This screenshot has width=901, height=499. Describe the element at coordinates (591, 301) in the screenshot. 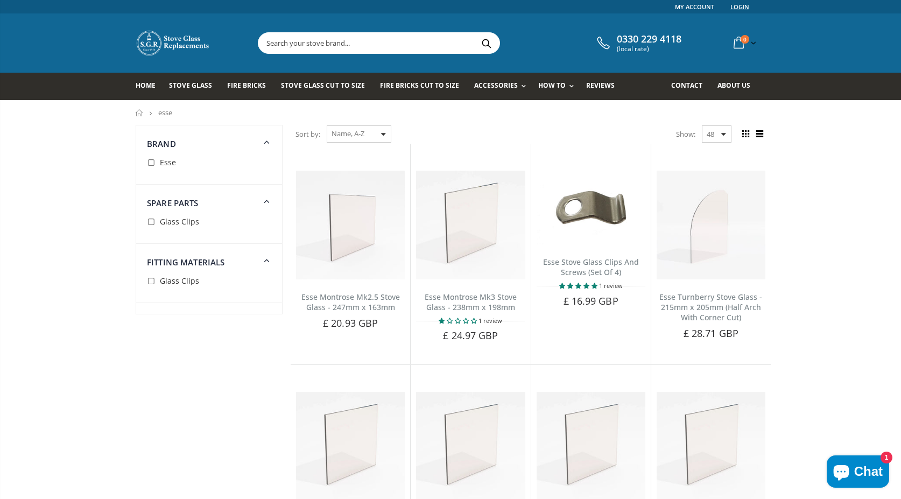

I see `span: £ 16.99 GBP` at that location.